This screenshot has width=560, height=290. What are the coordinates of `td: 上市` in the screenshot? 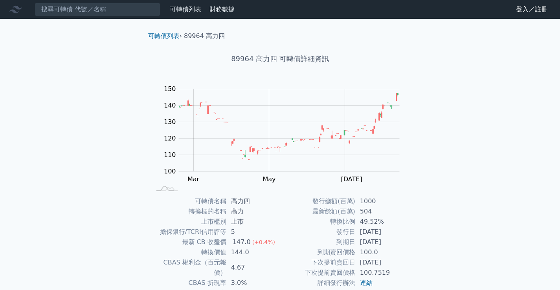 It's located at (253, 222).